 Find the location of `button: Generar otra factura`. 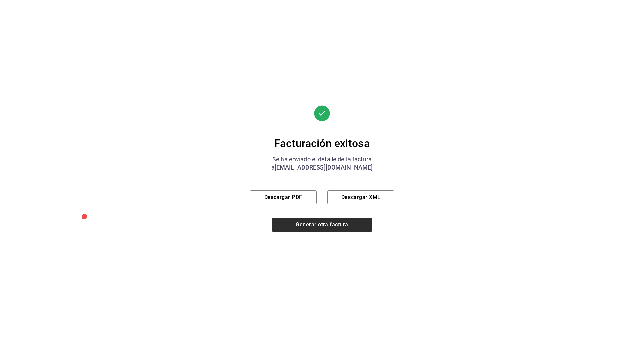

button: Generar otra factura is located at coordinates (322, 225).